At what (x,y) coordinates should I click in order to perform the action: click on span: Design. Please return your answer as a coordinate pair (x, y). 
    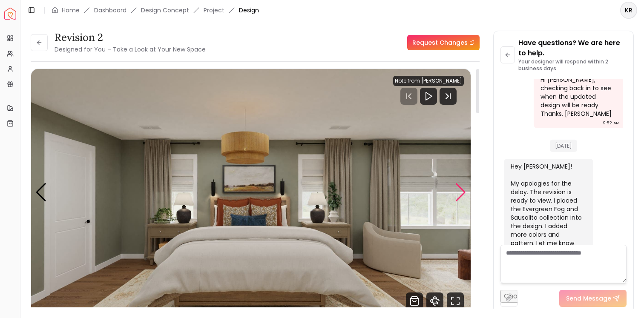
    Looking at the image, I should click on (249, 10).